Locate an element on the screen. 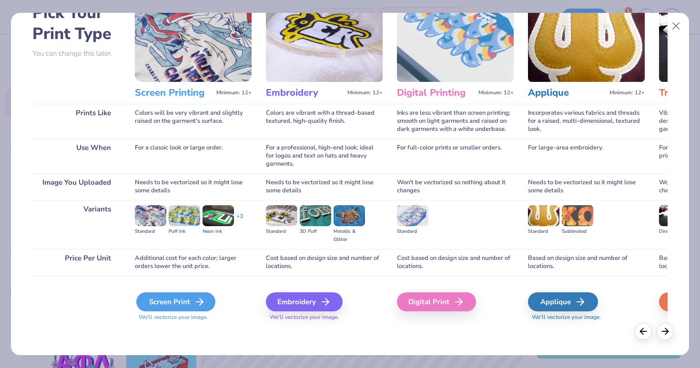 This screenshot has height=368, width=700. div: Direct-to-film is located at coordinates (675, 232).